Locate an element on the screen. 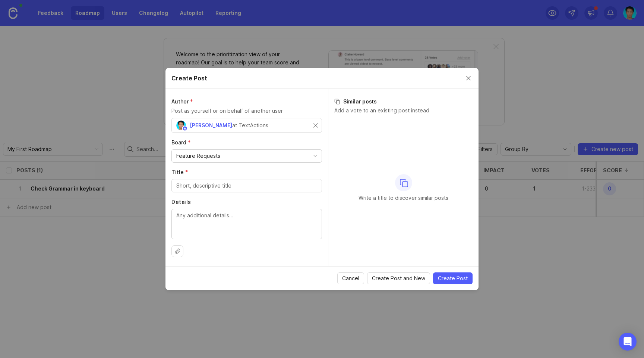 The width and height of the screenshot is (644, 358). p: Post as yourself or on behalf of another user is located at coordinates (247, 111).